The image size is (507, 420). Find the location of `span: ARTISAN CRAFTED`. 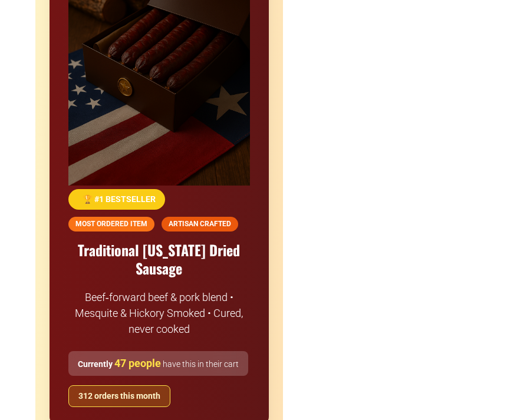

span: ARTISAN CRAFTED is located at coordinates (200, 224).